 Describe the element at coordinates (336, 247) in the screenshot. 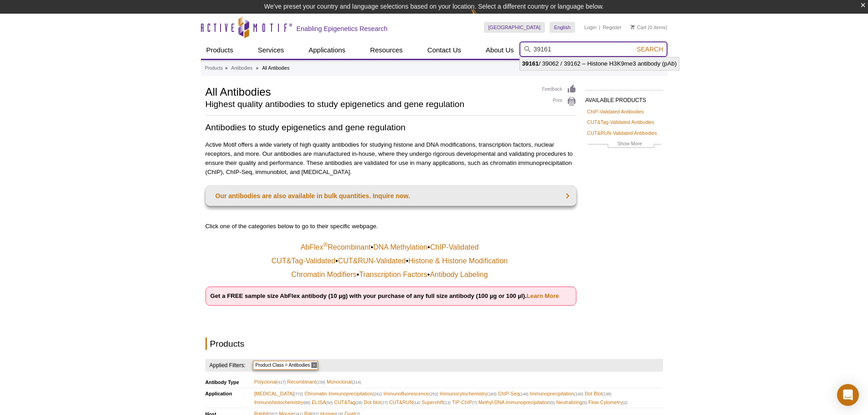

I see `a: AbFlex®Recombinant` at that location.